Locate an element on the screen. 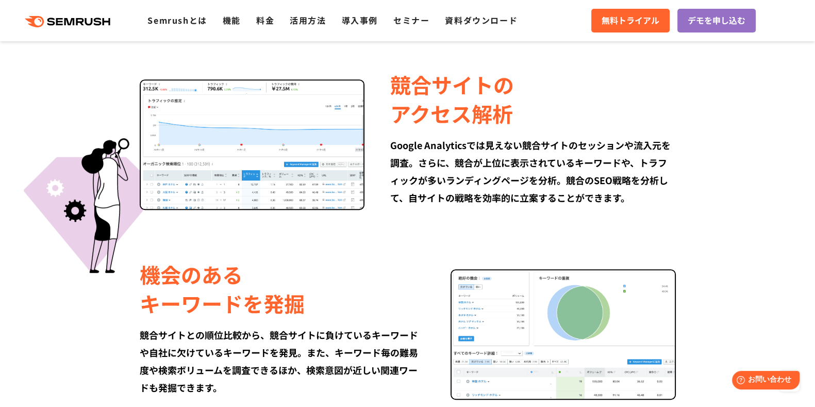 Image resolution: width=815 pixels, height=407 pixels. a: 無料トライアル is located at coordinates (630, 21).